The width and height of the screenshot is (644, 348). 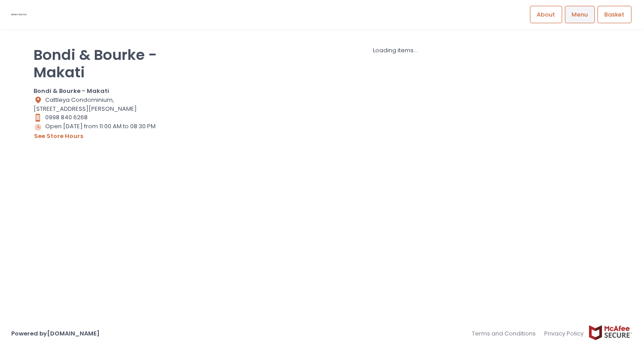 What do you see at coordinates (579, 15) in the screenshot?
I see `span: Menu` at bounding box center [579, 15].